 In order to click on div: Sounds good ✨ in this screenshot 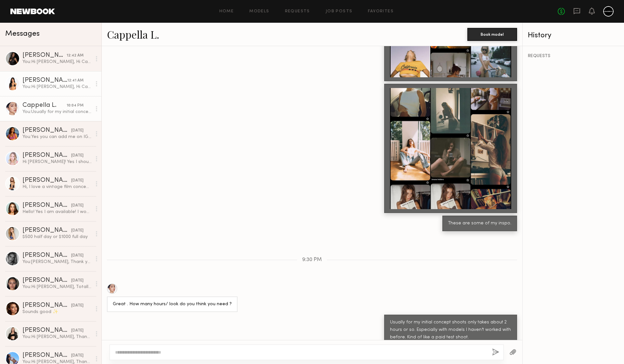, I will do `click(57, 312)`.